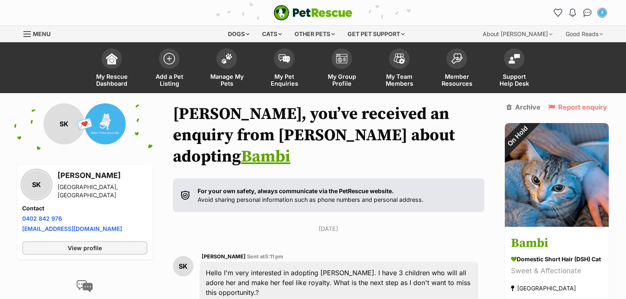  I want to click on a: Archive, so click(523, 107).